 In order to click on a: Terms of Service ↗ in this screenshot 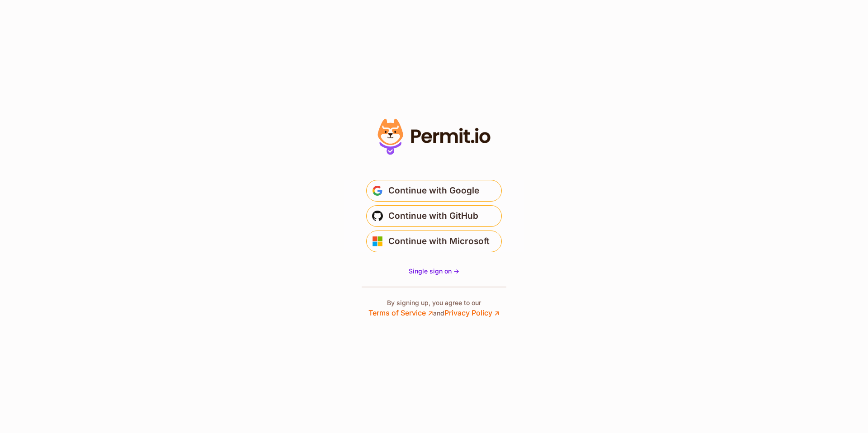, I will do `click(401, 313)`.